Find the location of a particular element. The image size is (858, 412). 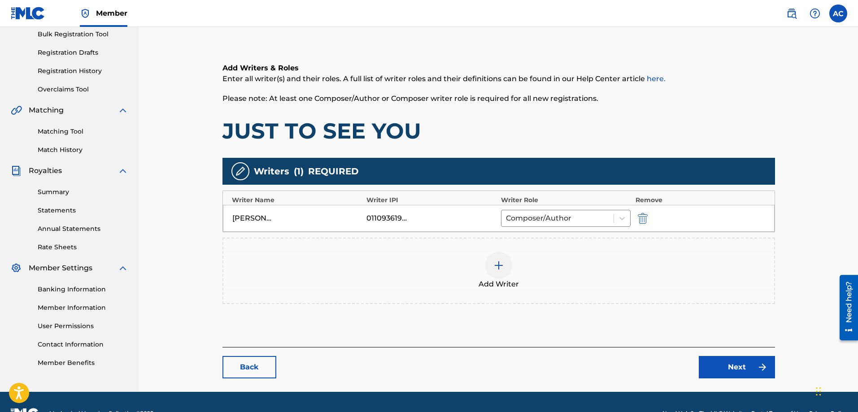

span: Please note: At least one Composer/Author or Composer writer role is required for all new registr... is located at coordinates (411, 98).